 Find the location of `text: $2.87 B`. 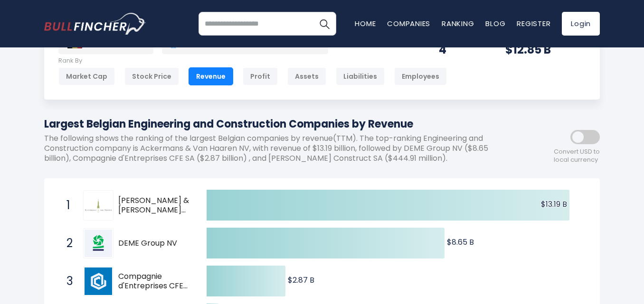

text: $2.87 B is located at coordinates (301, 280).